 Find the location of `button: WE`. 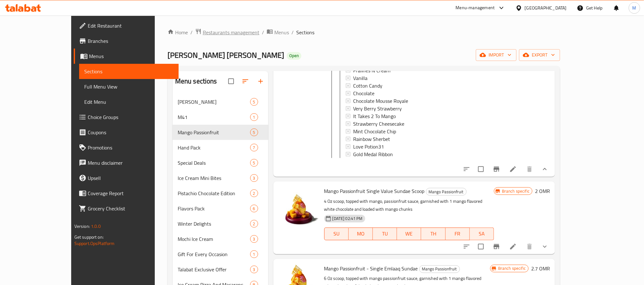

button: WE is located at coordinates (409, 234).